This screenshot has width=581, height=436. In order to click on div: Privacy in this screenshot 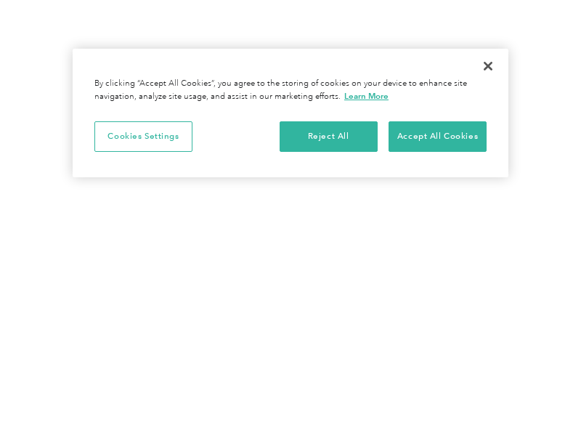, I will do `click(290, 113)`.